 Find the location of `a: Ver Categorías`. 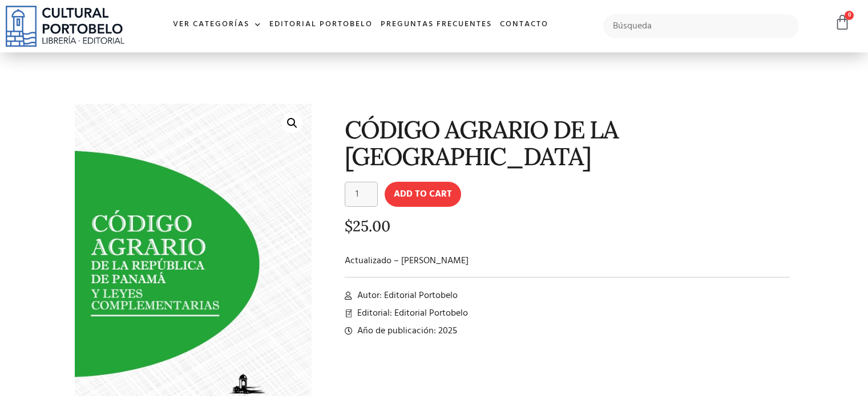

a: Ver Categorías is located at coordinates (217, 24).